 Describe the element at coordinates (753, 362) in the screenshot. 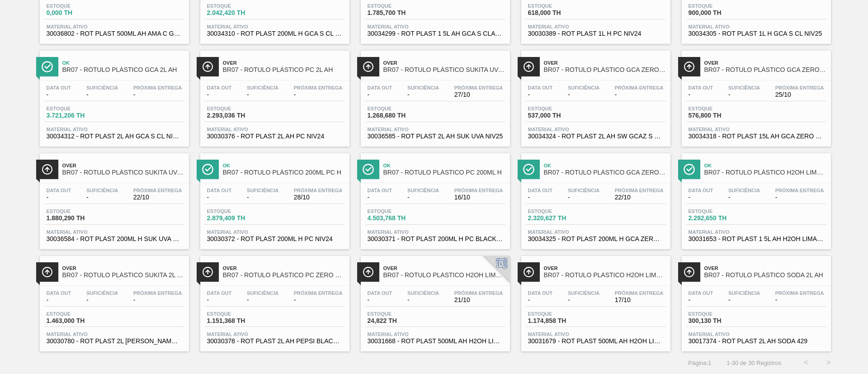

I see `span: 1 - 30 de 30 Registros` at that location.